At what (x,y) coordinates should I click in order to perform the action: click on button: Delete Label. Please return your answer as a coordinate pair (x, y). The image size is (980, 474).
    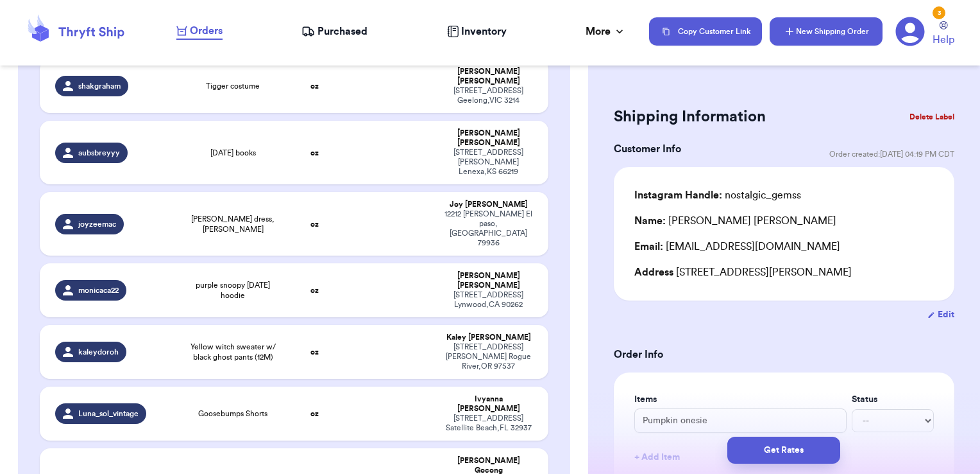
    Looking at the image, I should click on (932, 117).